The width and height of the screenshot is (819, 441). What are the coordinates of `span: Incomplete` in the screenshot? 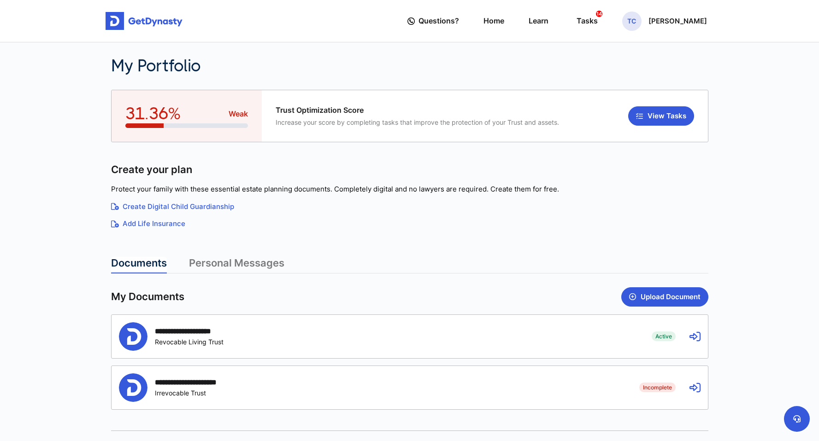 It's located at (657, 387).